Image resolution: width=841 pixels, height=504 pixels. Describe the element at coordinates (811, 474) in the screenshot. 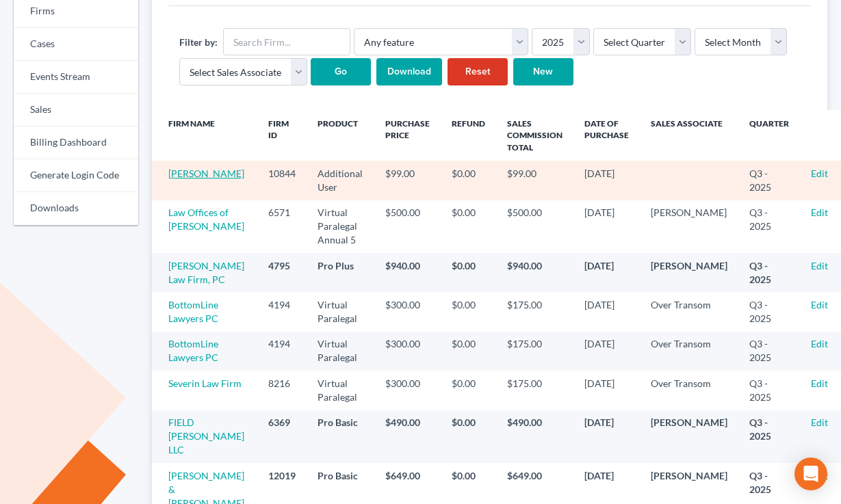

I see `div: Open Intercom Messenger` at that location.